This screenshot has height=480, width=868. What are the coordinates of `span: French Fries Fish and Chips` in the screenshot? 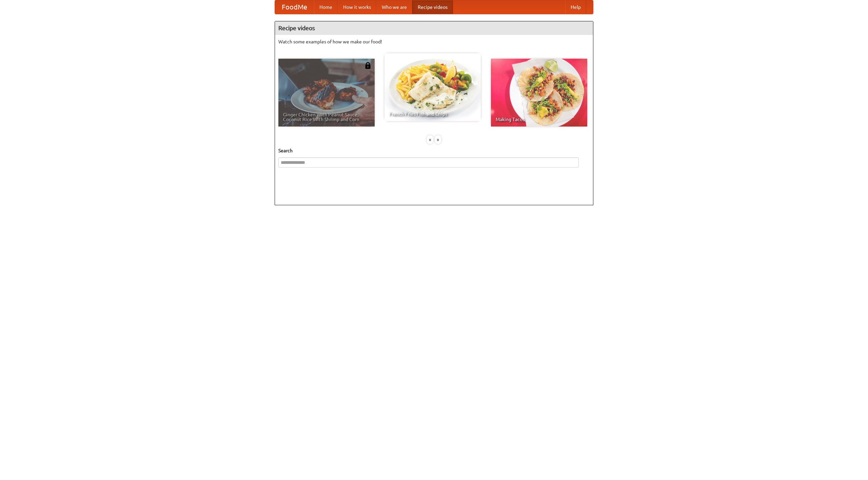 It's located at (432, 114).